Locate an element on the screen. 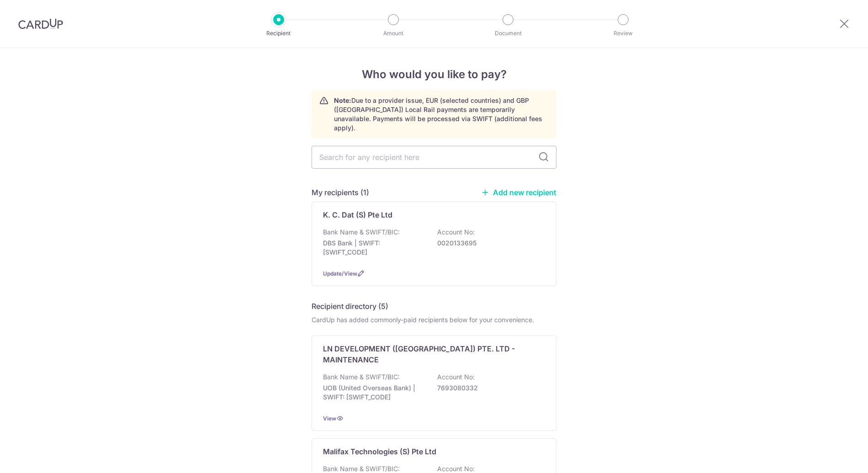  strong: Note: is located at coordinates (342, 100).